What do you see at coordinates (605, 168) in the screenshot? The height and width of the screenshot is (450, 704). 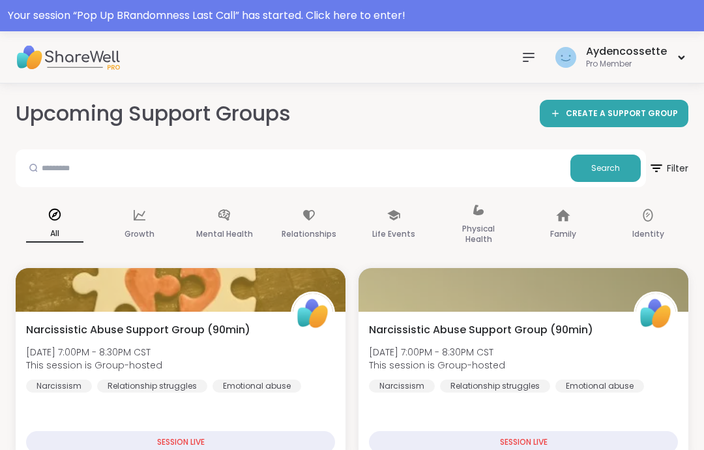 I see `button: Search` at bounding box center [605, 168].